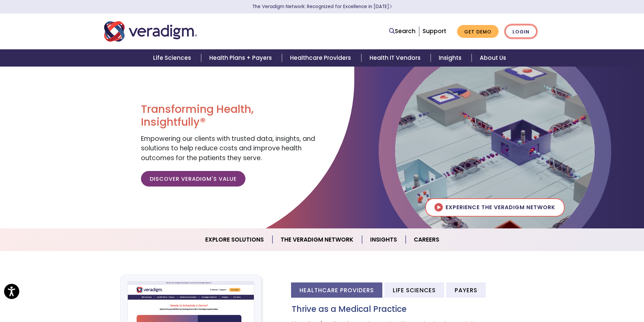 This screenshot has width=644, height=322. Describe the element at coordinates (478, 32) in the screenshot. I see `a: Get Demo` at that location.